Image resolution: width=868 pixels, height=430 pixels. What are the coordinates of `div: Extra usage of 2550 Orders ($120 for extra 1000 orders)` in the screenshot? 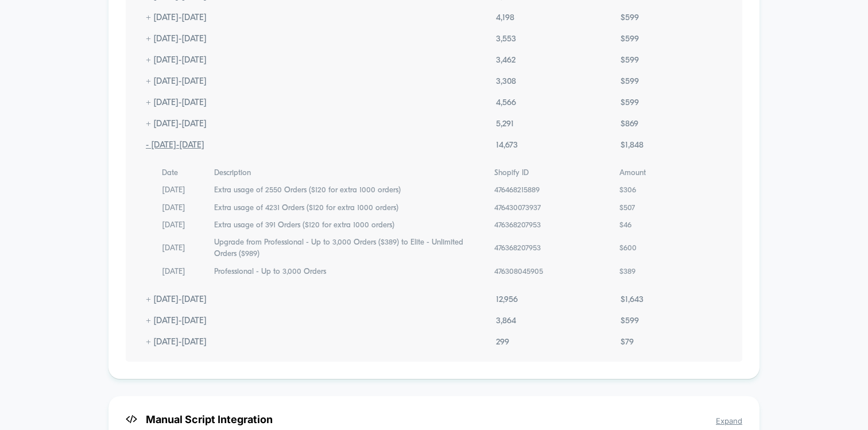 It's located at (307, 191).